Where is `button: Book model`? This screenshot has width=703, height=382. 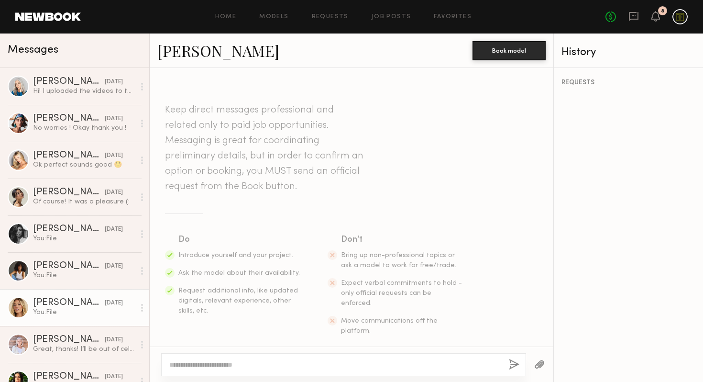 button: Book model is located at coordinates (509, 51).